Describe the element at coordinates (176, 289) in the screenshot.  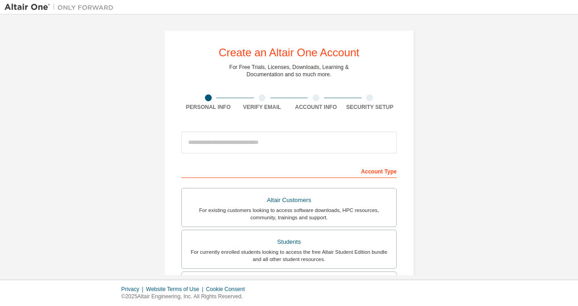
I see `div: Website Terms of Use` at that location.